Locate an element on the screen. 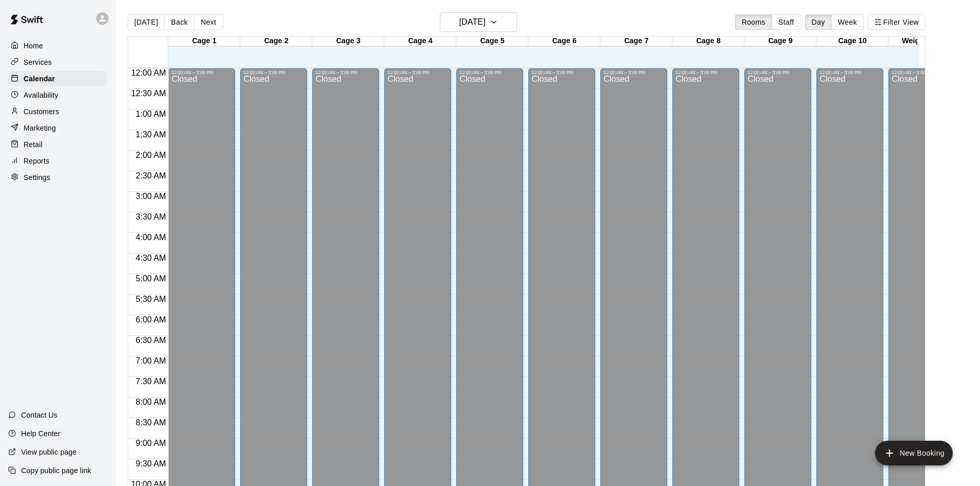 The height and width of the screenshot is (486, 980). div: Weight room is located at coordinates (924, 41).